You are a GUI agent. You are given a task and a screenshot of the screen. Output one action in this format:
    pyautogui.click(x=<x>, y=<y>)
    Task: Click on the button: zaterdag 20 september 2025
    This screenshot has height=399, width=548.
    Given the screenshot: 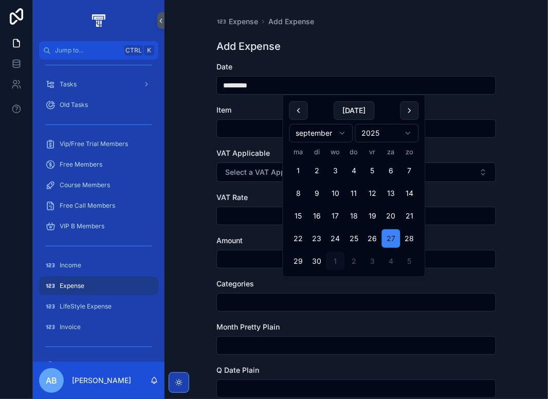 What is the action you would take?
    pyautogui.click(x=391, y=216)
    